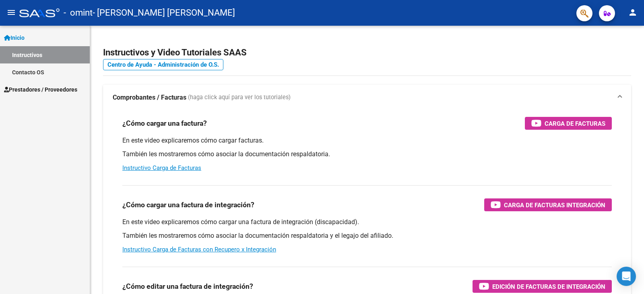  What do you see at coordinates (78, 13) in the screenshot?
I see `span: - omint` at bounding box center [78, 13].